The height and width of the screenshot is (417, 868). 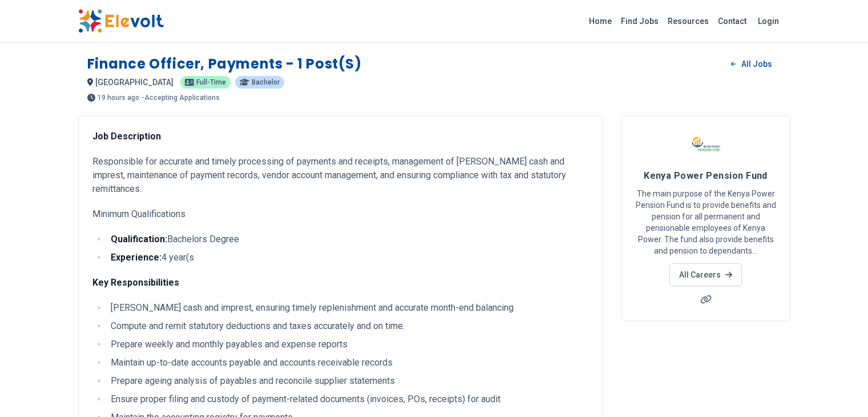 I want to click on p: Minimum Qualifications, so click(x=341, y=215).